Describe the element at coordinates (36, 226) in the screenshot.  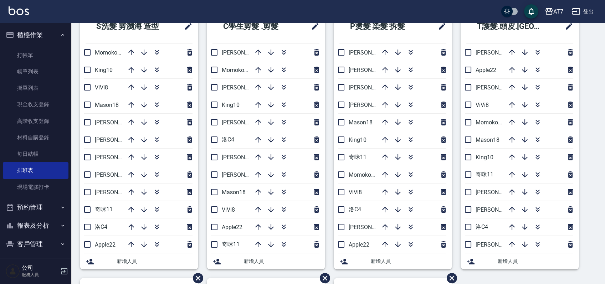
I see `button: 報表及分析` at that location.